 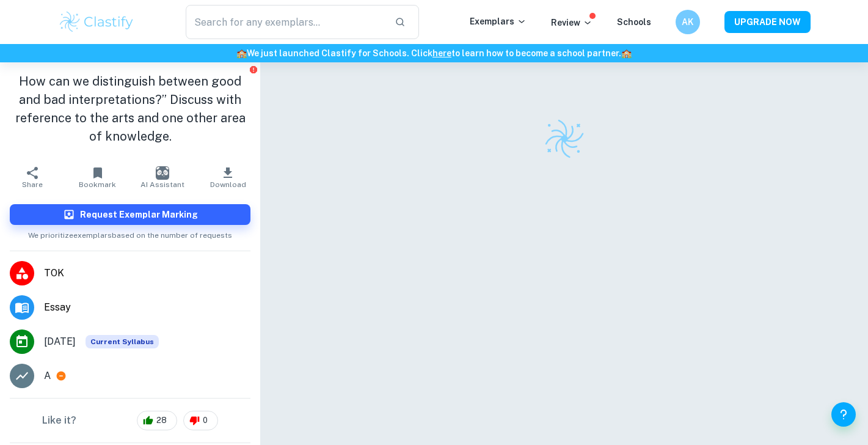 I want to click on span: 0, so click(x=205, y=421).